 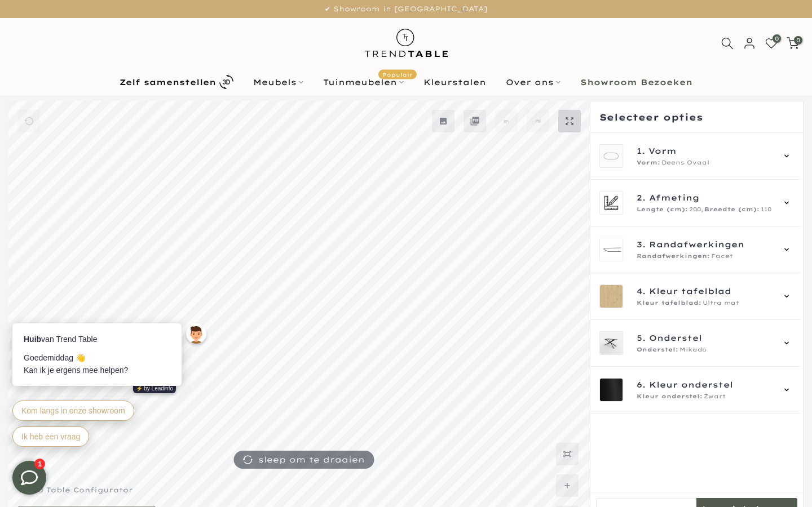 What do you see at coordinates (167, 82) in the screenshot?
I see `b: Zelf samenstellen` at bounding box center [167, 82].